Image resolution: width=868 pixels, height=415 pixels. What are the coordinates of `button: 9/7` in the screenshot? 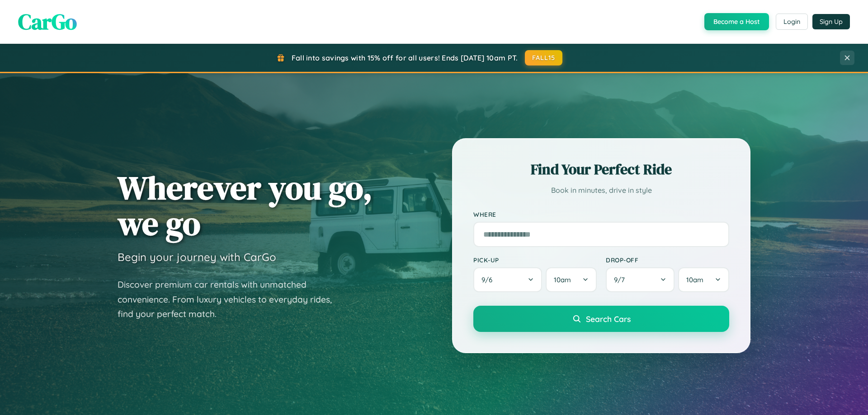 It's located at (640, 280).